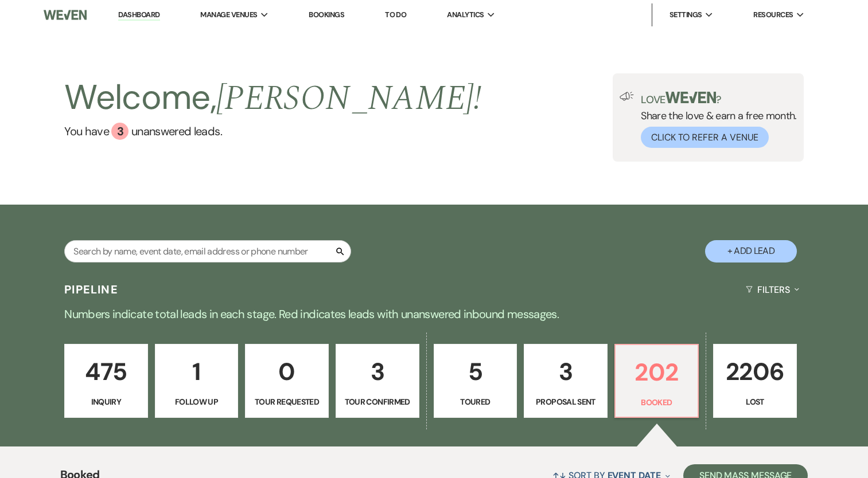 Image resolution: width=868 pixels, height=478 pixels. I want to click on a: 5Toured, so click(475, 382).